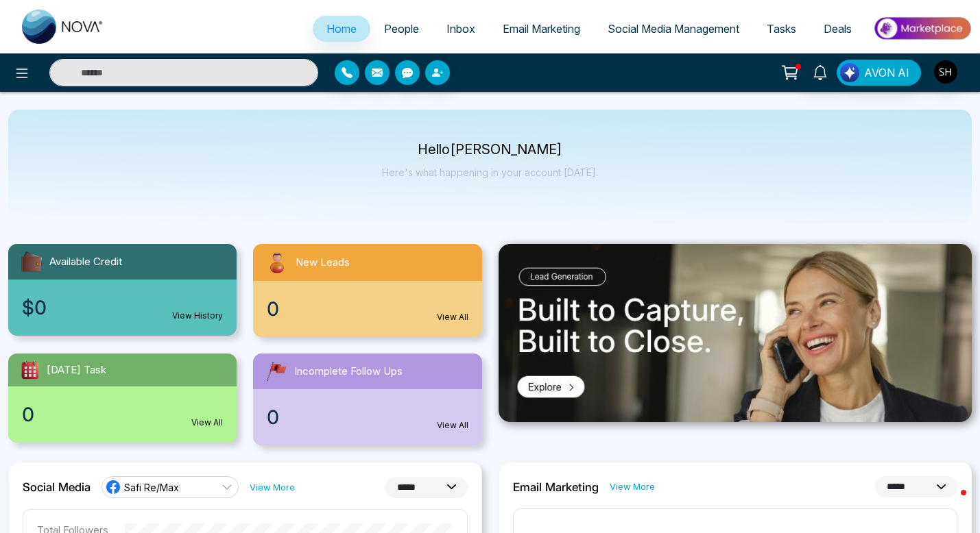 The image size is (980, 533). What do you see at coordinates (781, 29) in the screenshot?
I see `a: Tasks` at bounding box center [781, 29].